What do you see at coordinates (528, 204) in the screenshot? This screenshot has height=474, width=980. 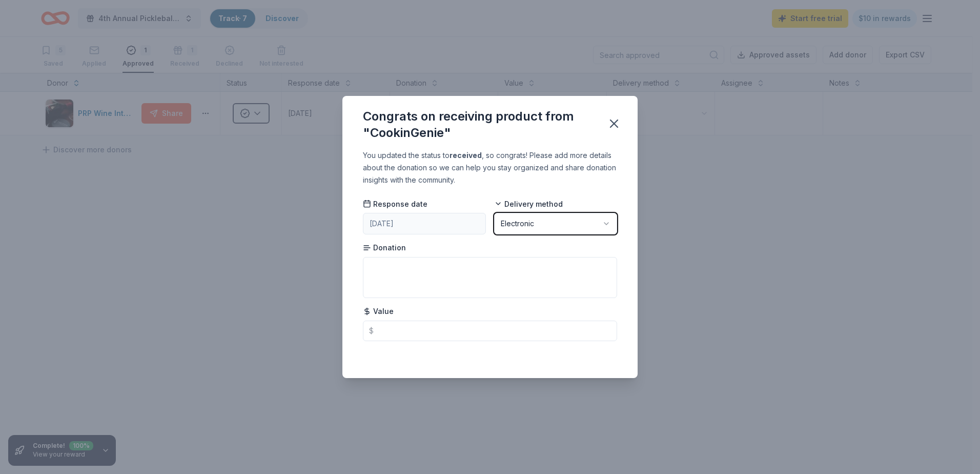 I see `span: Delivery method` at bounding box center [528, 204].